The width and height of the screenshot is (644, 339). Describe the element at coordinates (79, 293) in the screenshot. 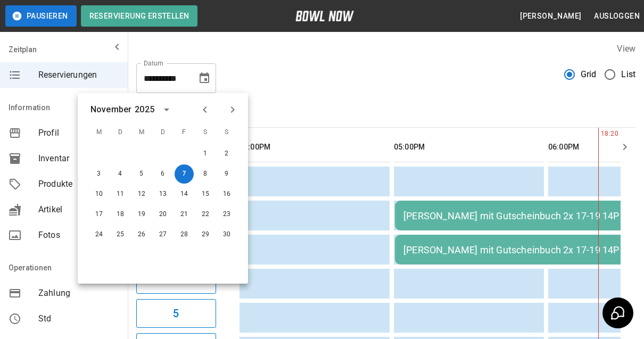

I see `span: Zahlung` at that location.